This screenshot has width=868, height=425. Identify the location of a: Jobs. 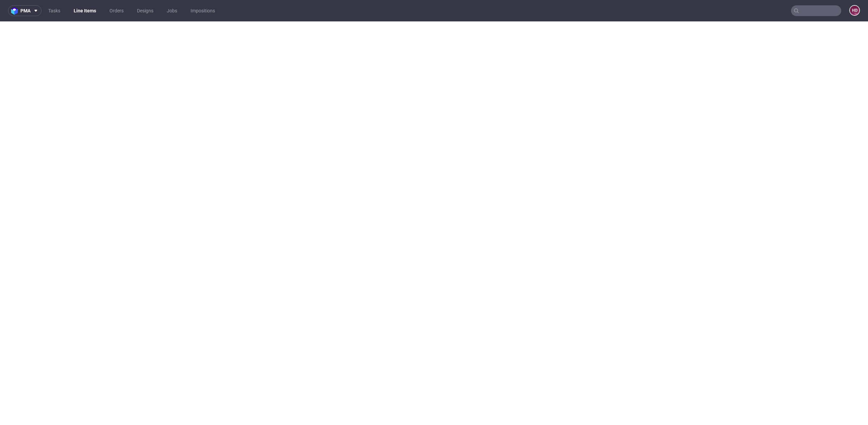
(172, 11).